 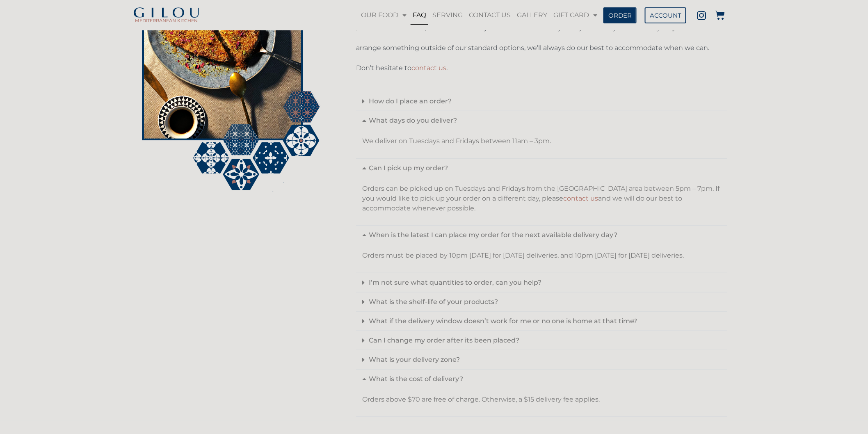 What do you see at coordinates (166, 13) in the screenshot?
I see `img: Gilou Logo` at bounding box center [166, 13].